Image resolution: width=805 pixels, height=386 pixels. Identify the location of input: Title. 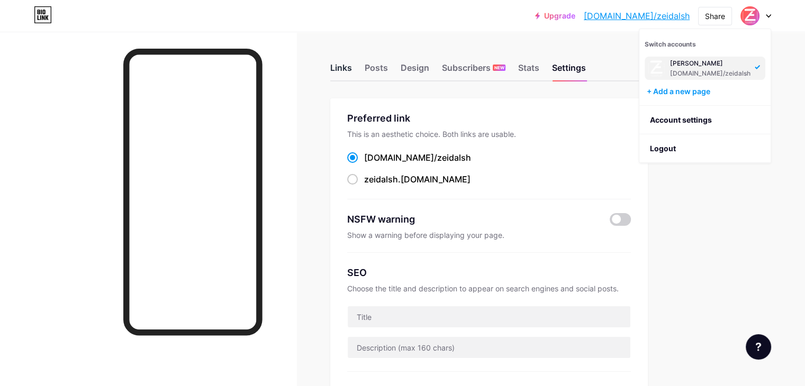
(489, 317).